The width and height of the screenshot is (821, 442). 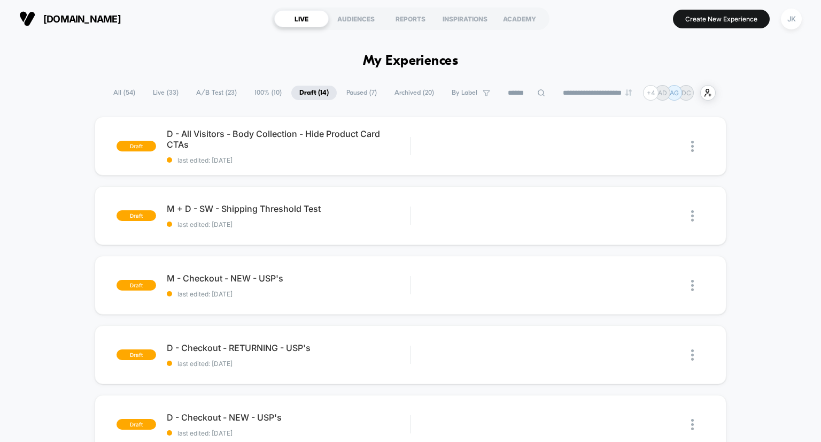 What do you see at coordinates (27, 19) in the screenshot?
I see `img: Visually logo` at bounding box center [27, 19].